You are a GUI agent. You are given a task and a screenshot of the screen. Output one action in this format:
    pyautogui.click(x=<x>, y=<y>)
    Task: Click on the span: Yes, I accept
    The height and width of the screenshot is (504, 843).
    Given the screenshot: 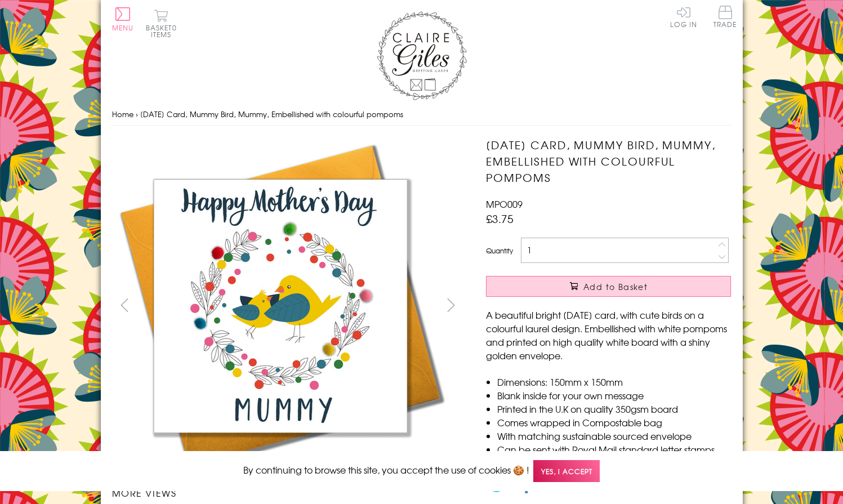 What is the action you would take?
    pyautogui.click(x=566, y=470)
    